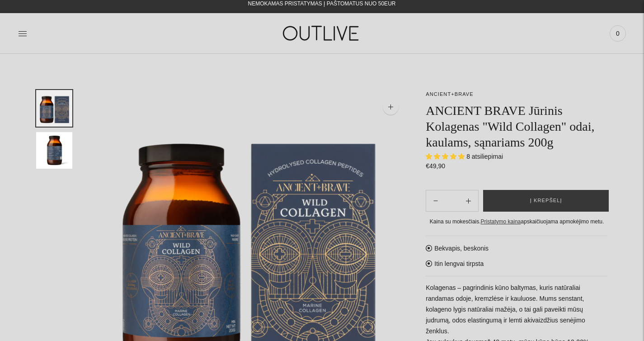  What do you see at coordinates (54, 108) in the screenshot?
I see `img: Ancient+Brave Wild Collagen` at bounding box center [54, 108].